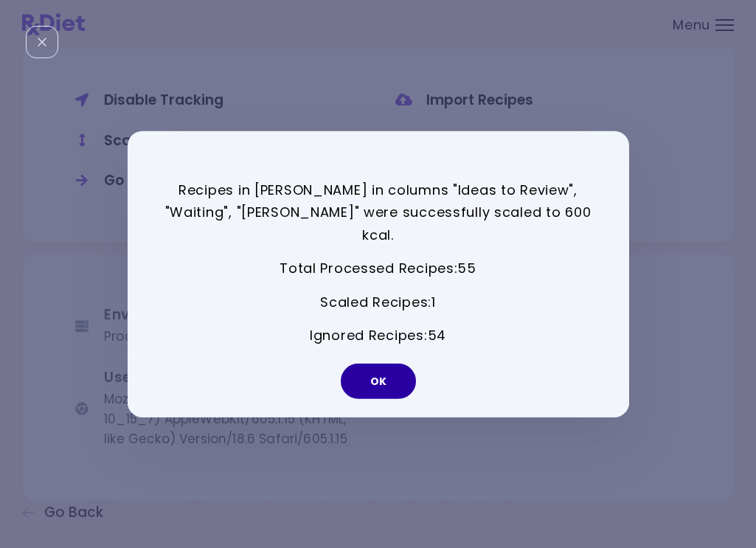 Image resolution: width=756 pixels, height=548 pixels. What do you see at coordinates (379, 268) in the screenshot?
I see `p: Total Processed Recipes : 55` at bounding box center [379, 268].